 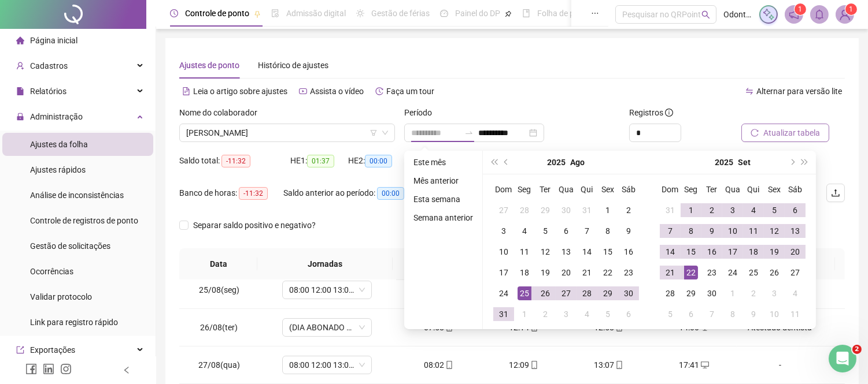 What do you see at coordinates (791, 163) in the screenshot?
I see `button: next-year` at bounding box center [791, 163].